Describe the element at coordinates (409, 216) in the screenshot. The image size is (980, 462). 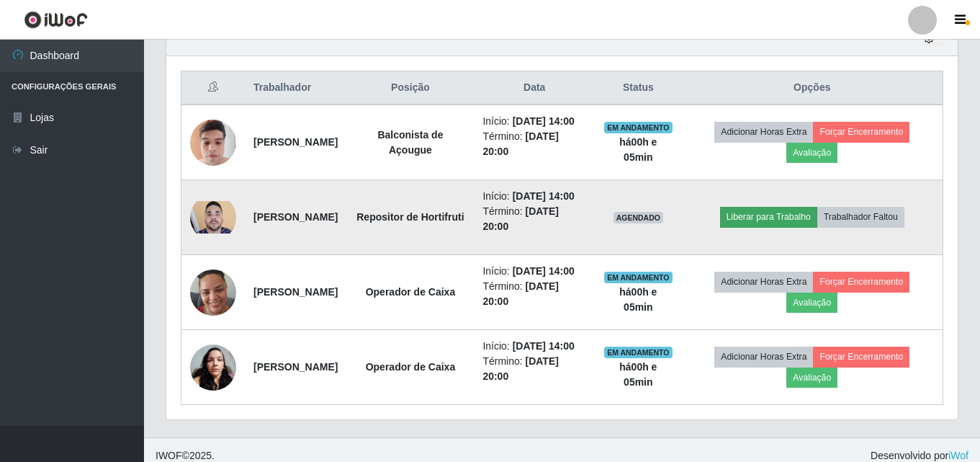
I see `strong: Repositor de Hortifruti` at that location.